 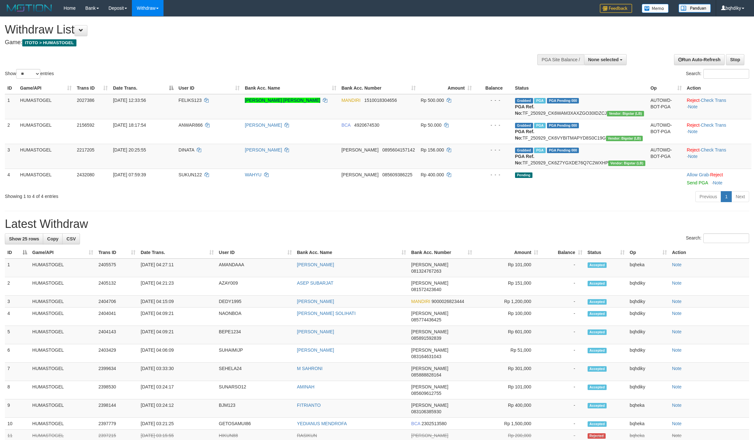 I want to click on h4: Game:, so click(x=250, y=43).